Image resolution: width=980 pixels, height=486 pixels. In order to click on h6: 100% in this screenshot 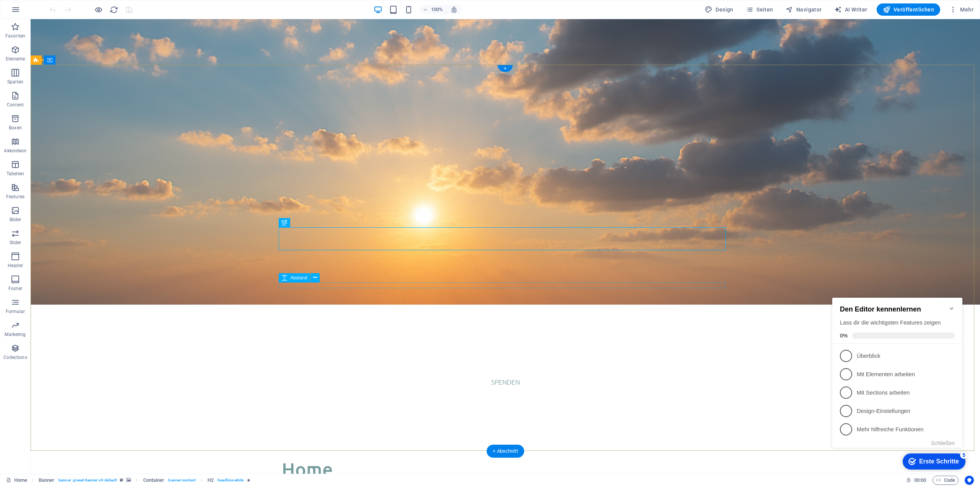, I will do `click(437, 10)`.